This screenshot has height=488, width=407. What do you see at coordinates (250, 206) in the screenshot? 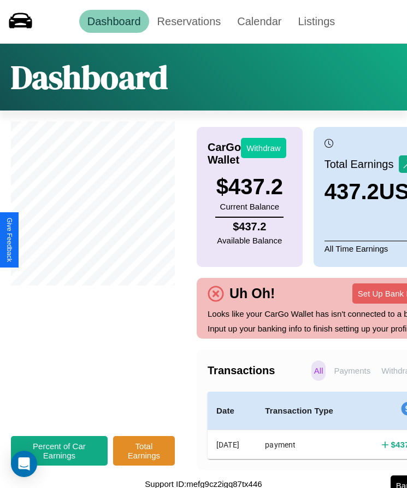
I see `p: Current Balance` at bounding box center [250, 206].